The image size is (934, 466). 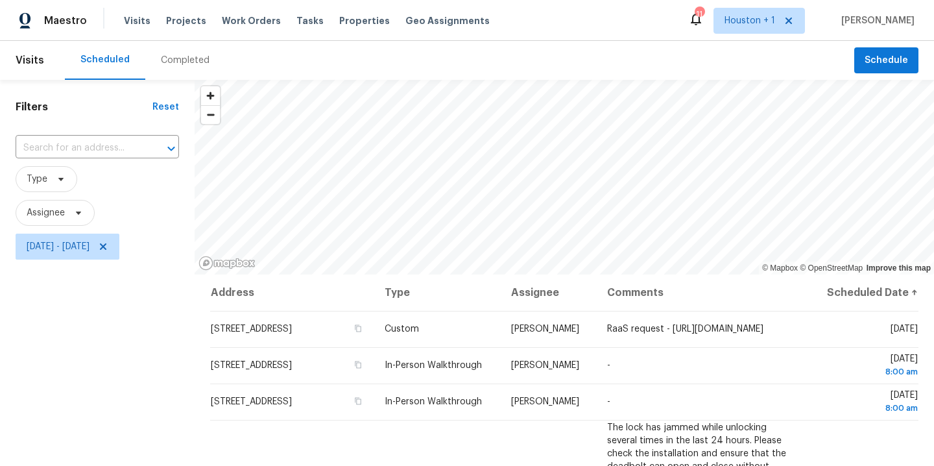 I want to click on th: Type, so click(x=438, y=293).